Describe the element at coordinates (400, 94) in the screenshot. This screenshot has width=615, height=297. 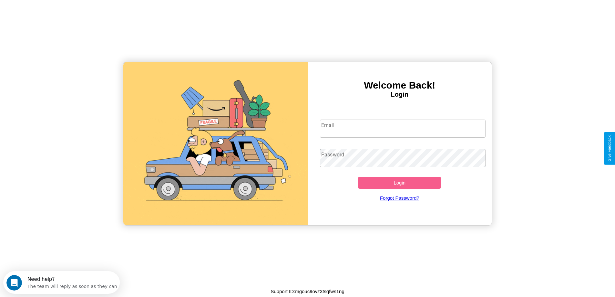
I see `h4: Login` at that location.